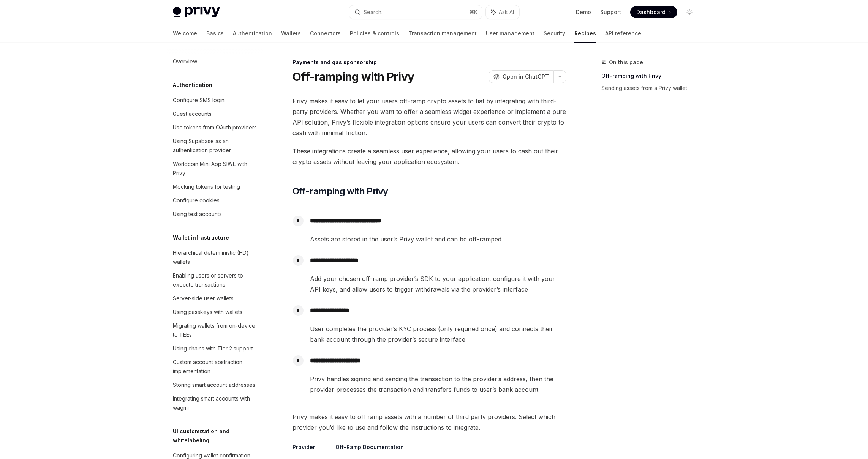 The width and height of the screenshot is (868, 459). Describe the element at coordinates (216, 114) in the screenshot. I see `a: Guest accounts` at that location.